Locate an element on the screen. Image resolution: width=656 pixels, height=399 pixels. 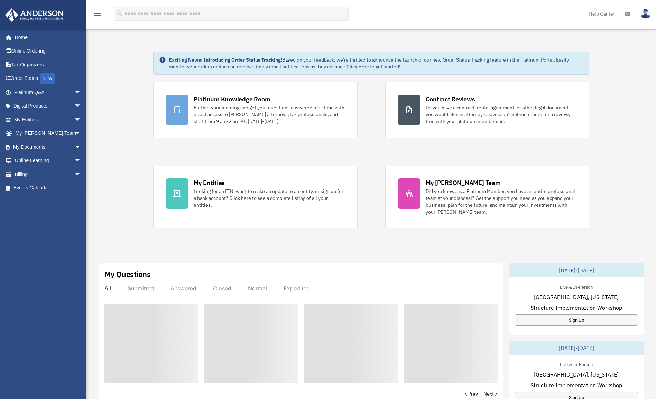
div: Looking for an EIN, want to make an update to an entity, or sign up for a bank account? Click her... is located at coordinates (269, 198).